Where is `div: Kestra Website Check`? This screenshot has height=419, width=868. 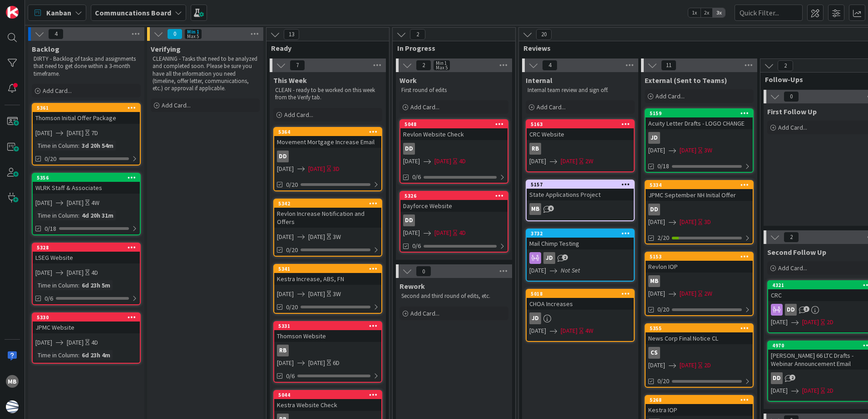 div: Kestra Website Check is located at coordinates (328, 405).